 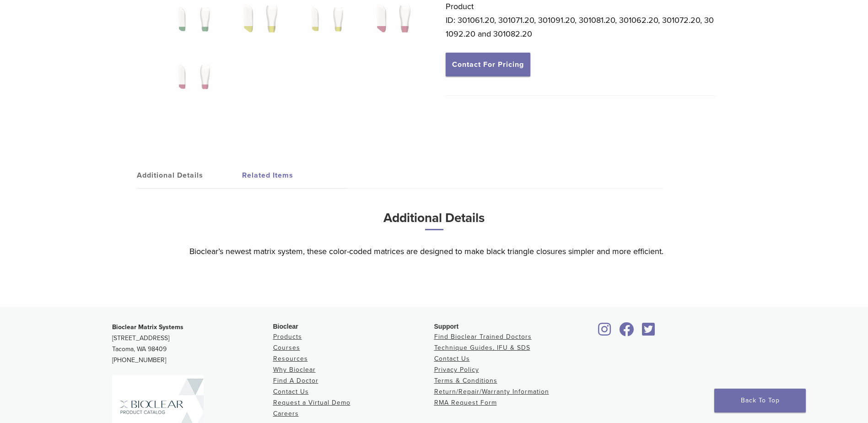 What do you see at coordinates (390, 24) in the screenshot?
I see `img: BT Matrix Series - Image 8` at bounding box center [390, 24].